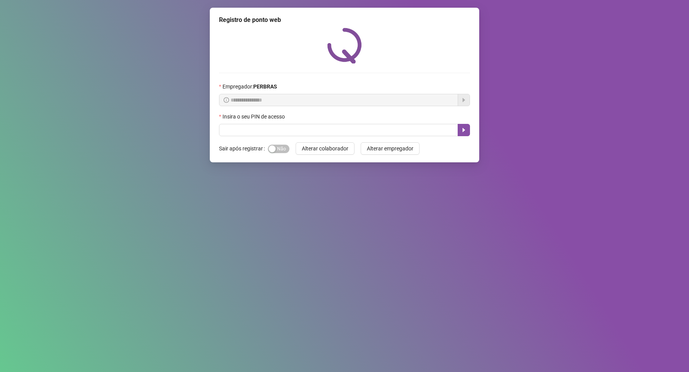 The height and width of the screenshot is (372, 689). I want to click on div: Registro de ponto web, so click(345, 20).